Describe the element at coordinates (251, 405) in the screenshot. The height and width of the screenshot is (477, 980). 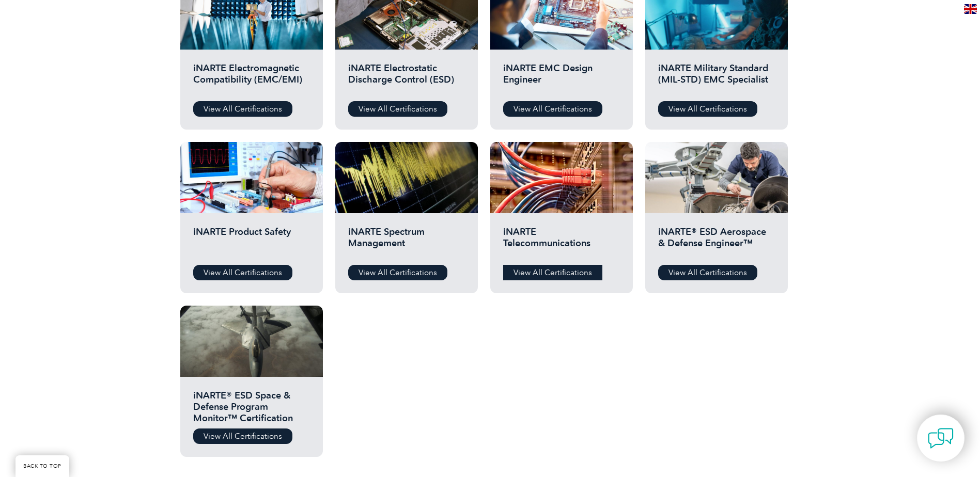
I see `h2: iNARTE® ESD Space & Defense Program Monitor™ Certification` at that location.